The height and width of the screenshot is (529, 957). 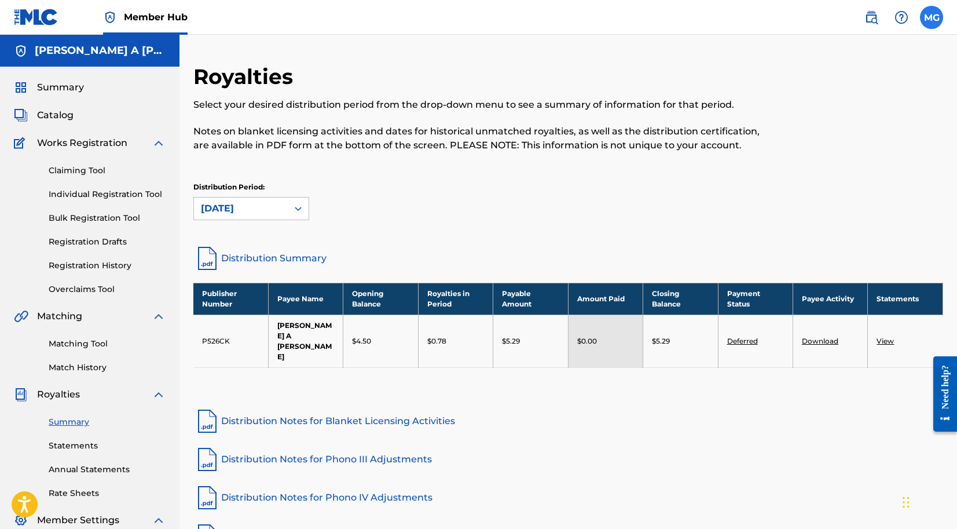 What do you see at coordinates (55, 115) in the screenshot?
I see `span: Catalog` at bounding box center [55, 115].